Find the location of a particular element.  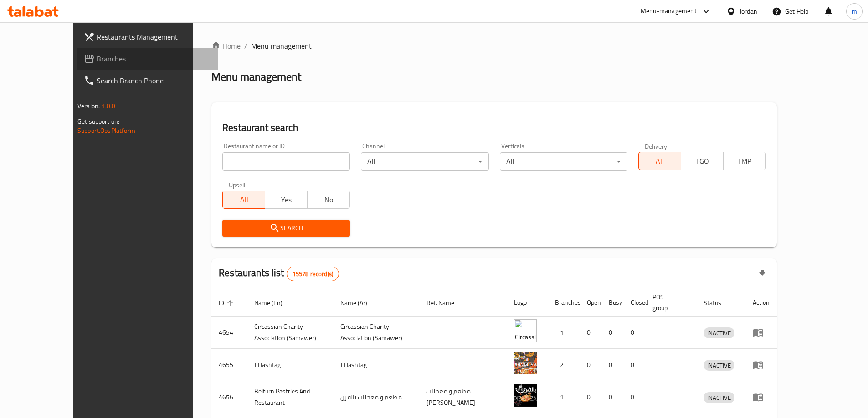

span: Search is located at coordinates (286, 228).